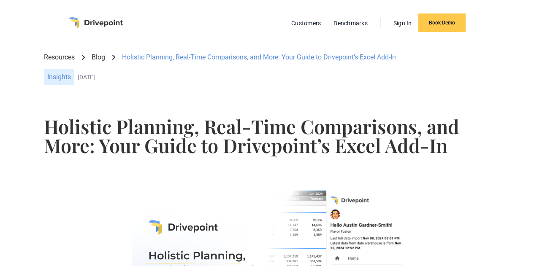 The width and height of the screenshot is (534, 266). What do you see at coordinates (59, 57) in the screenshot?
I see `a: Resources` at bounding box center [59, 57].